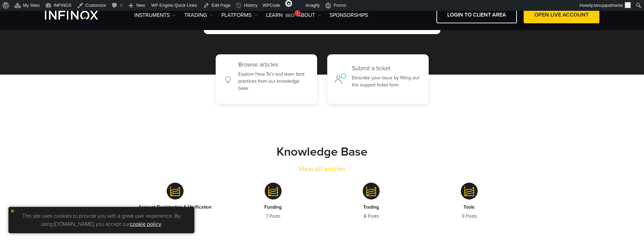 The image size is (644, 240). I want to click on a: Instruments, so click(154, 15).